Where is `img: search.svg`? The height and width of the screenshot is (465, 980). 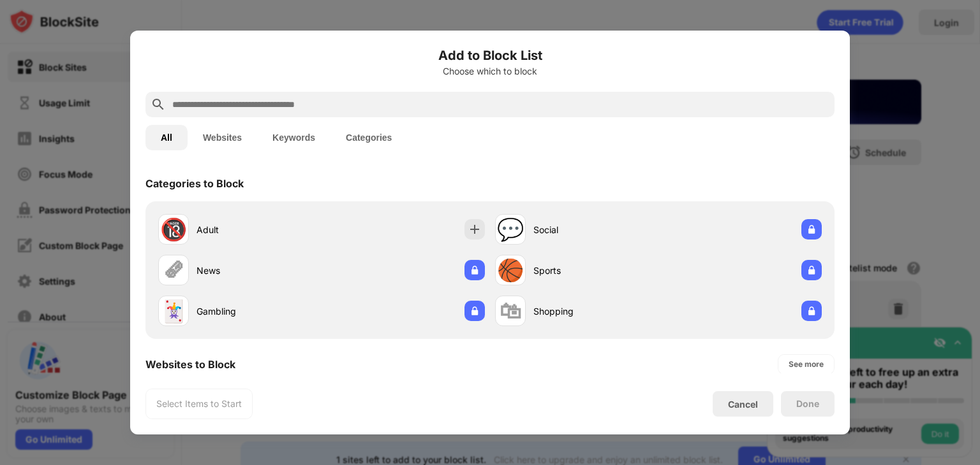 img: search.svg is located at coordinates (158, 105).